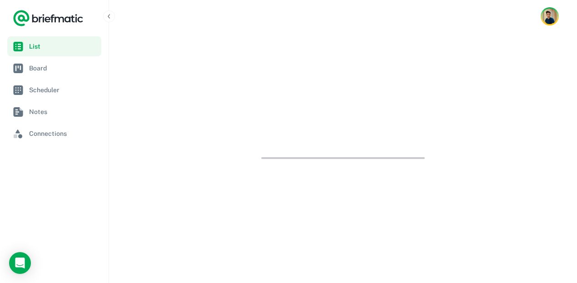  What do you see at coordinates (63, 90) in the screenshot?
I see `span: Scheduler` at bounding box center [63, 90].